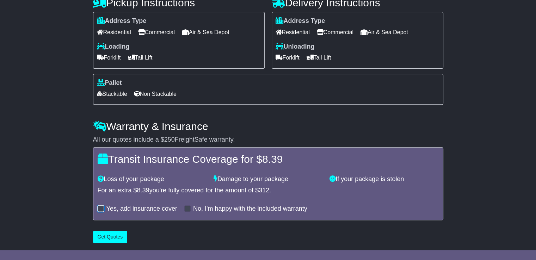 The width and height of the screenshot is (536, 260). I want to click on label: Unloading, so click(295, 47).